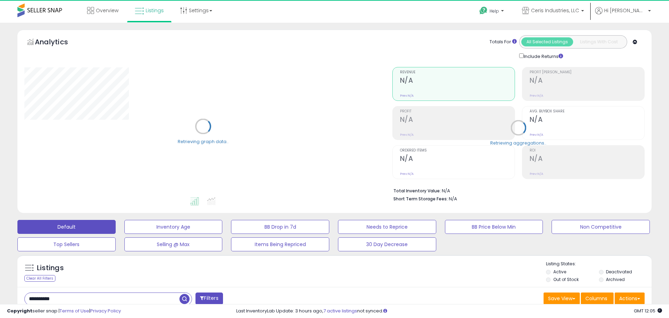 The image size is (669, 318). I want to click on h5: Analytics, so click(58, 43).